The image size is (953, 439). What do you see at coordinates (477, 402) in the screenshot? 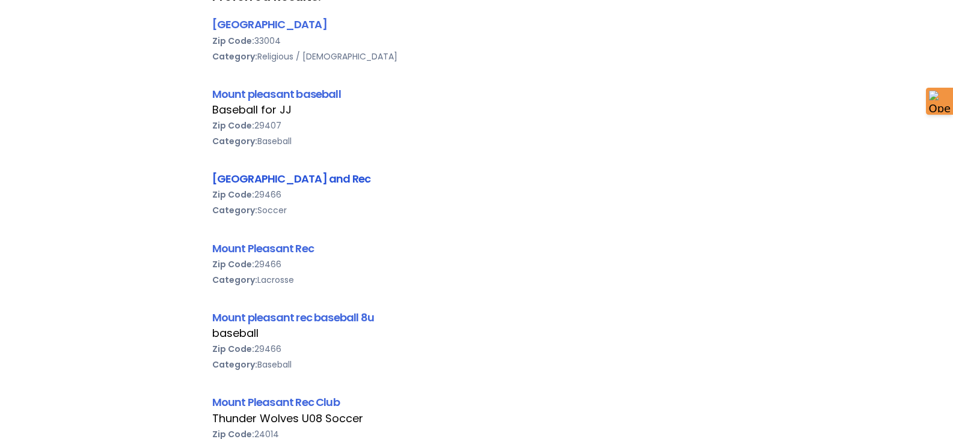
I see `div: Mount Pleasant Rec Club` at bounding box center [477, 402].